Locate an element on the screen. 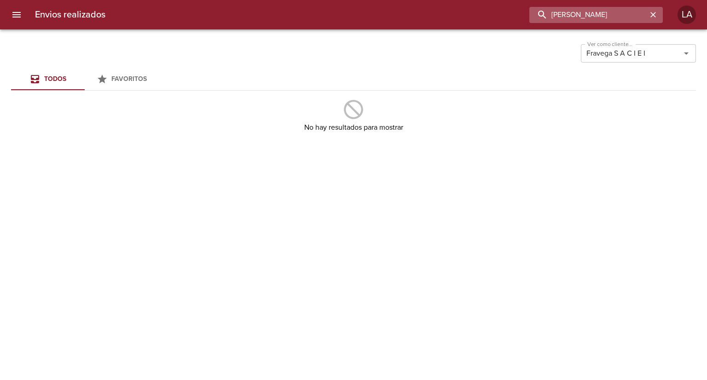 This screenshot has height=380, width=707. div: Tabs Envios is located at coordinates (85, 79).